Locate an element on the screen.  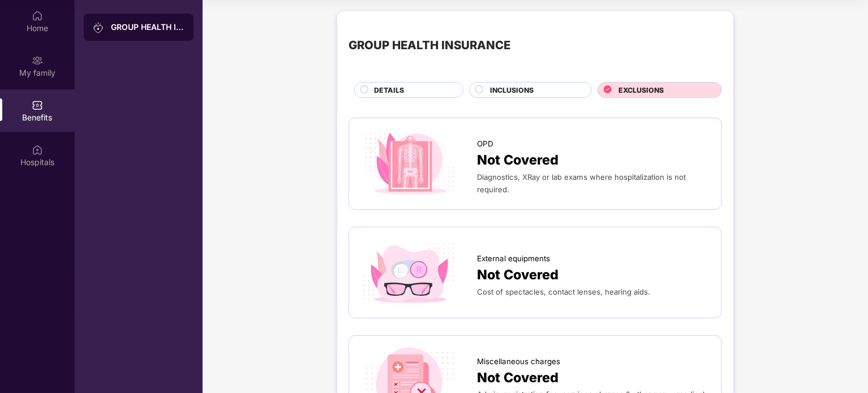
span: Miscellaneous charges is located at coordinates (518, 361).